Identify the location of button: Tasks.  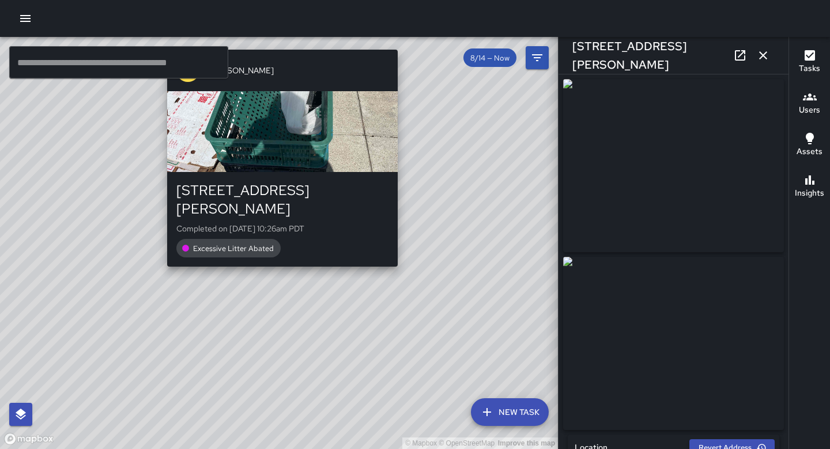
(810, 62).